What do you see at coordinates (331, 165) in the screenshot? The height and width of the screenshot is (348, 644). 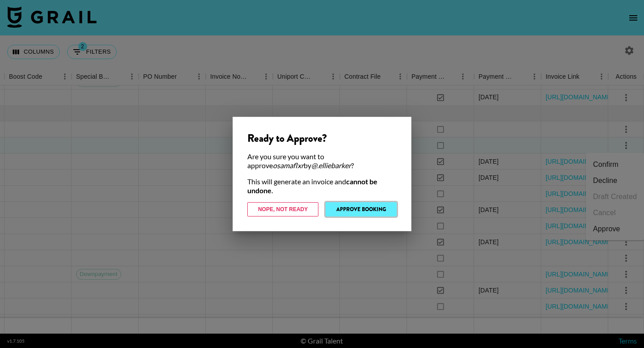 I see `em: @ .elliebarker` at bounding box center [331, 165].